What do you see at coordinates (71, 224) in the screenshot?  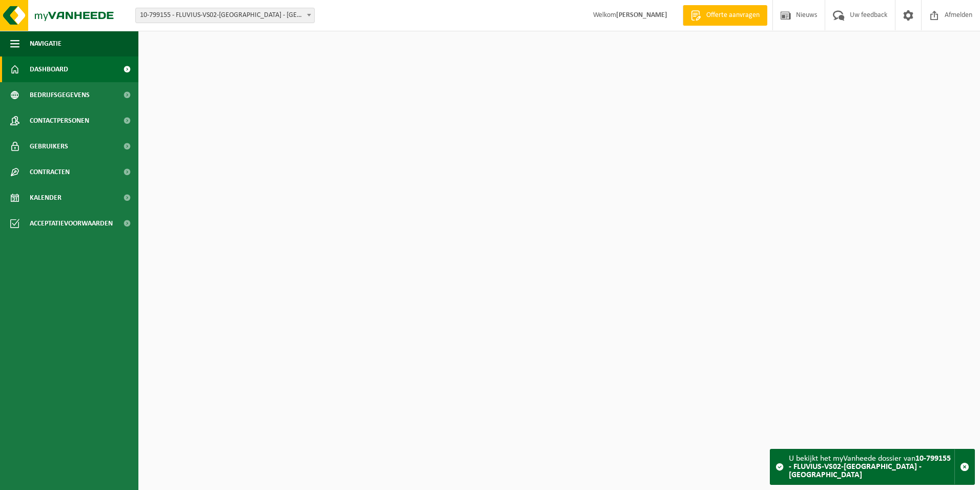 I see `span: Acceptatievoorwaarden` at bounding box center [71, 224].